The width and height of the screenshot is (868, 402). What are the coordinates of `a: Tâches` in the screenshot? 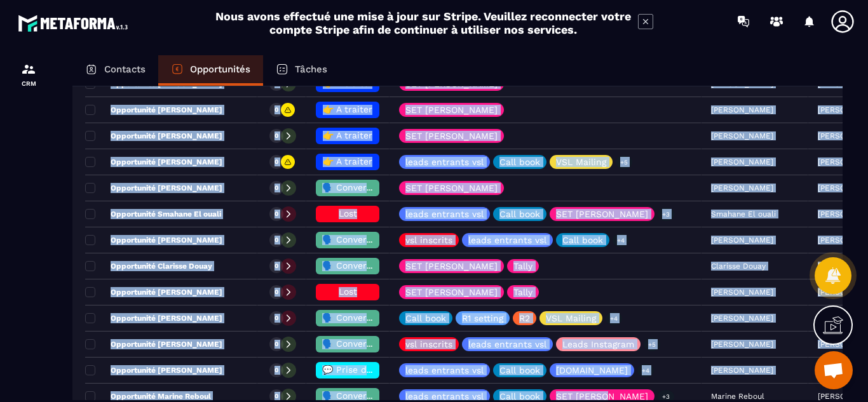 It's located at (301, 70).